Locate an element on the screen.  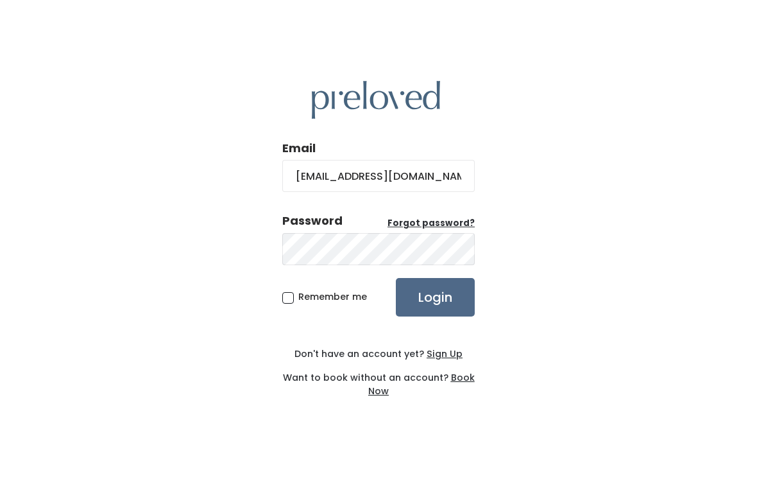
a: Sign Up is located at coordinates (443, 354).